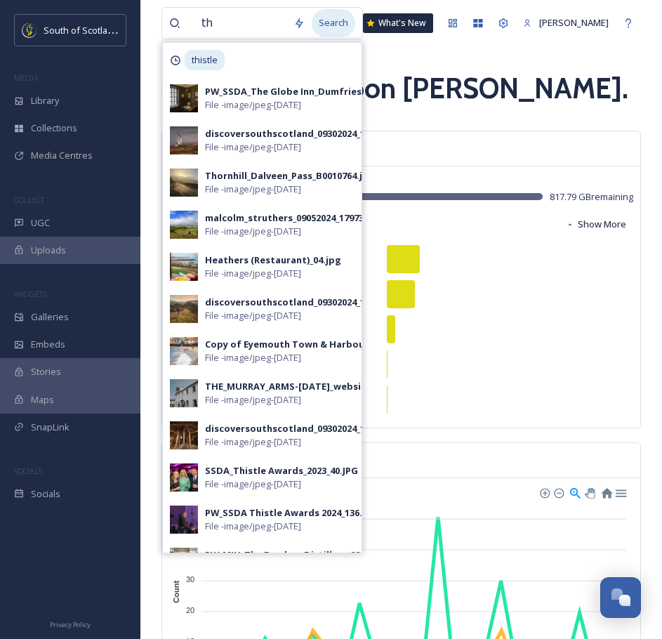 This screenshot has height=639, width=662. What do you see at coordinates (240, 23) in the screenshot?
I see `input: Search your library` at bounding box center [240, 23].